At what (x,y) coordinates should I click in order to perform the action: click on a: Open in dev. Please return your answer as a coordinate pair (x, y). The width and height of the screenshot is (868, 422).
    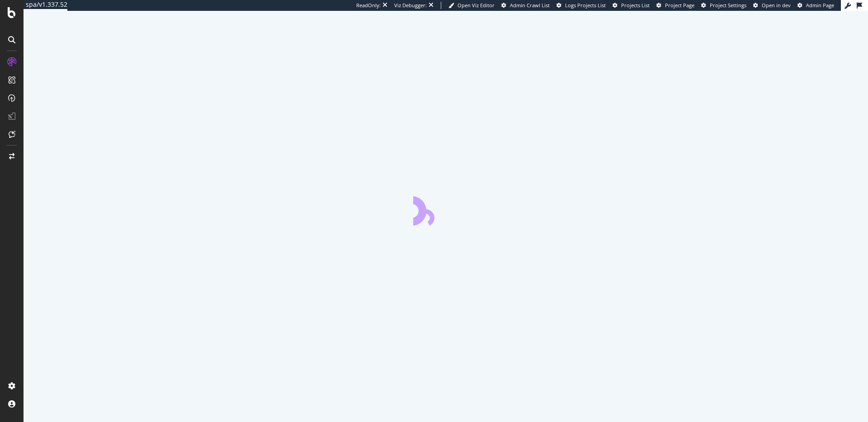
    Looking at the image, I should click on (772, 6).